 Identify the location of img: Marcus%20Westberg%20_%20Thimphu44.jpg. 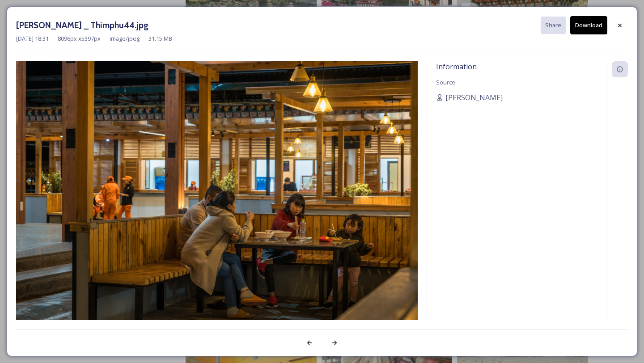
(217, 195).